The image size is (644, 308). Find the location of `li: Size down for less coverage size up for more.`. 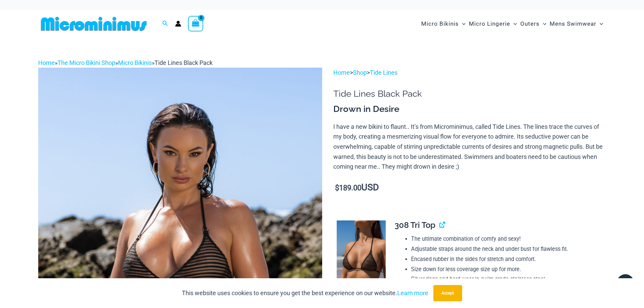

li: Size down for less coverage size up for more. is located at coordinates (506, 270).